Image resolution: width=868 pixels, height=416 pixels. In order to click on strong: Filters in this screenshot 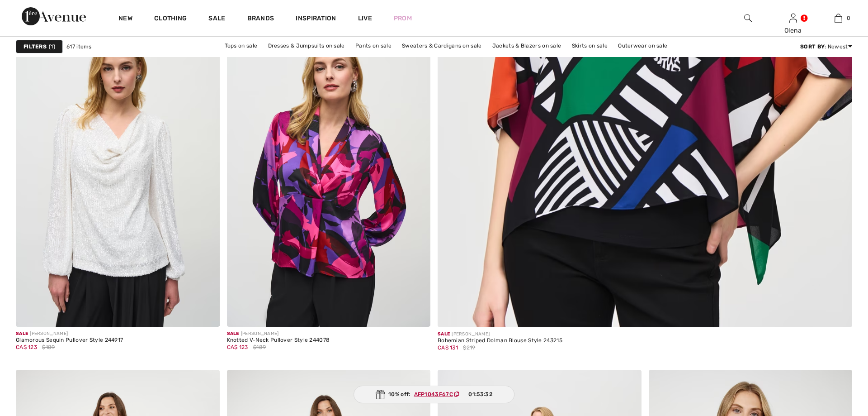, I will do `click(35, 46)`.